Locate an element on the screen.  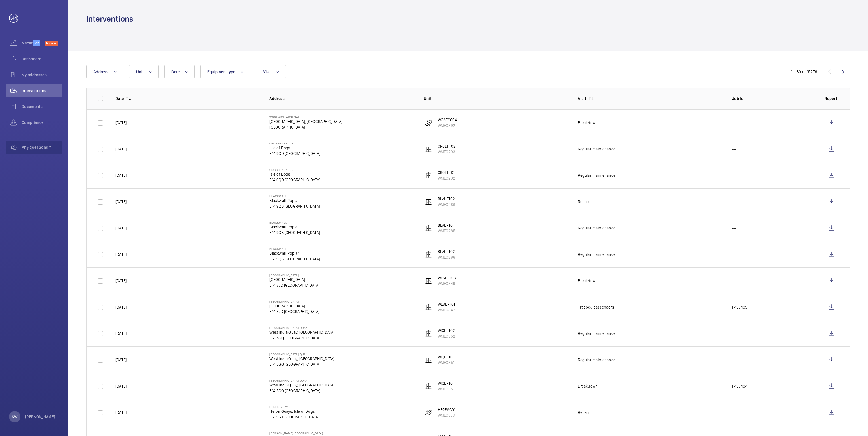
span: Unit is located at coordinates (140, 72).